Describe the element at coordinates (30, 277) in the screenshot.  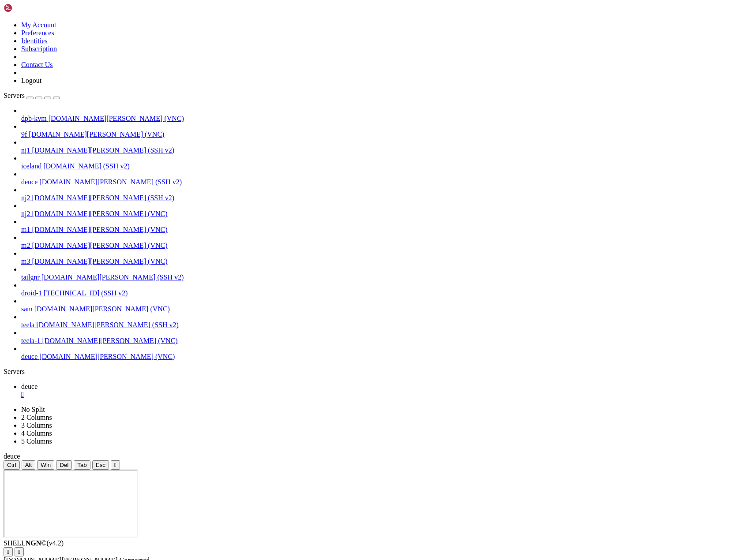
I see `span: tailgnr` at that location.